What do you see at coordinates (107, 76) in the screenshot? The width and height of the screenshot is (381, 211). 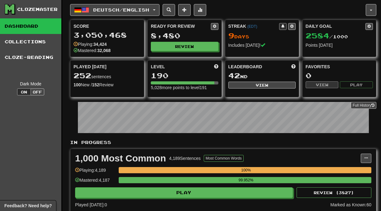 I see `div: sentences` at bounding box center [107, 76].